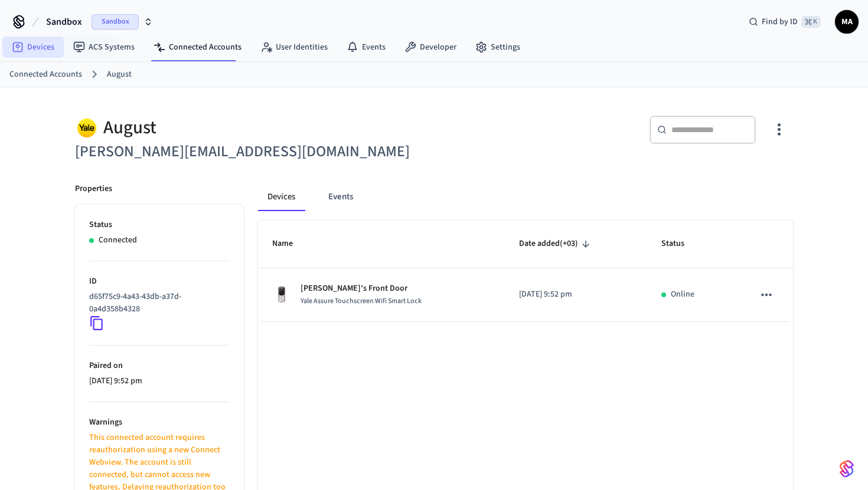 The image size is (868, 490). What do you see at coordinates (430, 47) in the screenshot?
I see `a: Developer` at bounding box center [430, 47].